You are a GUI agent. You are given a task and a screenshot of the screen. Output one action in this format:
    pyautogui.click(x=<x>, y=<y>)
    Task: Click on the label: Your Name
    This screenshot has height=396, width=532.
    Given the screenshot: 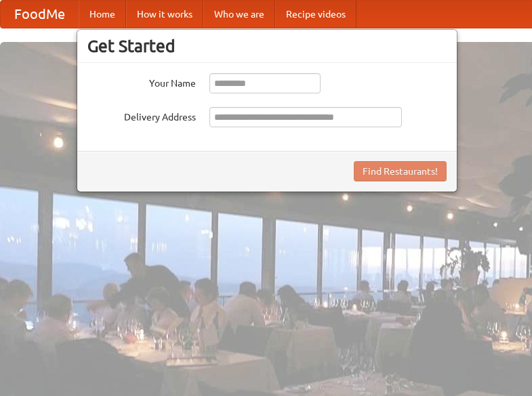 What is the action you would take?
    pyautogui.click(x=141, y=81)
    